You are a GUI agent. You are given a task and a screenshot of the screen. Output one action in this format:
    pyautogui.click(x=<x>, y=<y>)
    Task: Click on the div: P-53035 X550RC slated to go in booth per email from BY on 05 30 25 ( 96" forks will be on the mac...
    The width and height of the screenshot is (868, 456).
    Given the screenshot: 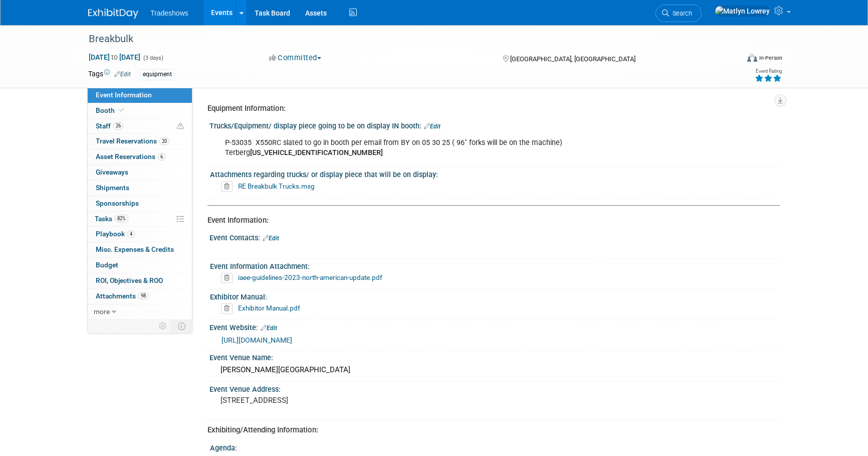 What is the action you would take?
    pyautogui.click(x=443, y=148)
    